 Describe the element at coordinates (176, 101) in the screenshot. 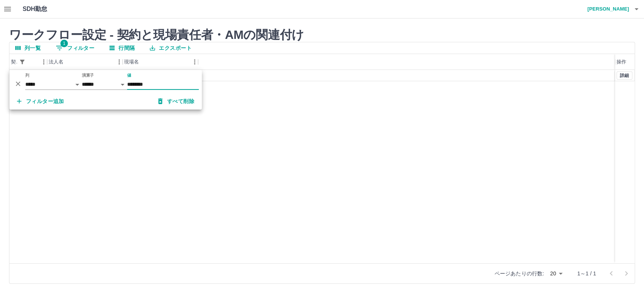

I see `button: すべて削除` at that location.